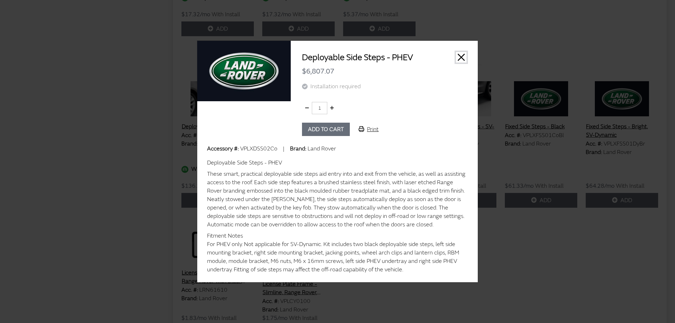 The height and width of the screenshot is (323, 675). I want to click on img: Image for Deployable Side Steps - PHEV, so click(244, 71).